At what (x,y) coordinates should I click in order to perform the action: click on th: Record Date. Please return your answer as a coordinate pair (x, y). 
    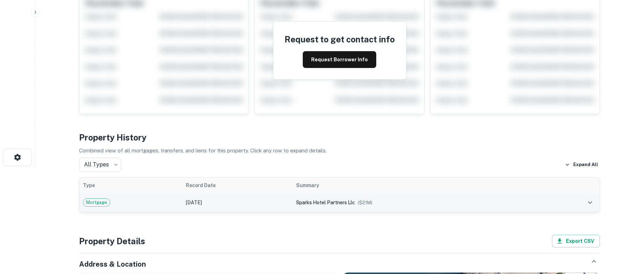
    Looking at the image, I should click on (238, 185).